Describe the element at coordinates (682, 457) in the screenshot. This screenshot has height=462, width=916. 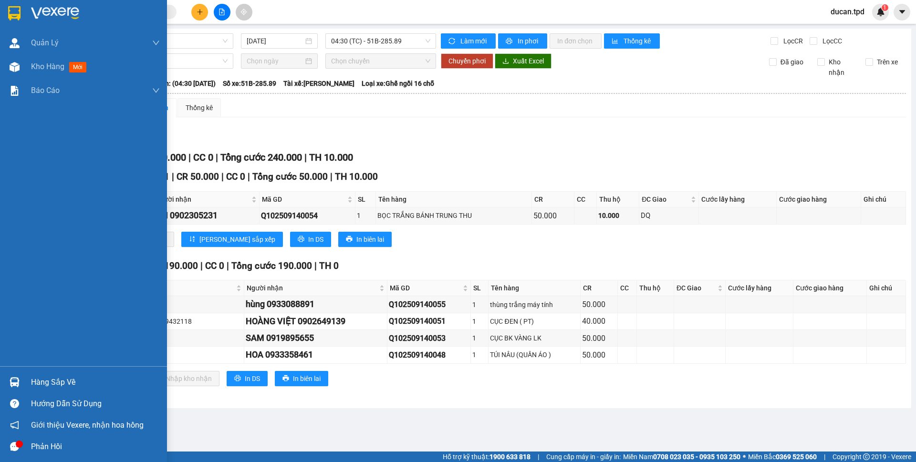
I see `span: Miền Nam` at that location.